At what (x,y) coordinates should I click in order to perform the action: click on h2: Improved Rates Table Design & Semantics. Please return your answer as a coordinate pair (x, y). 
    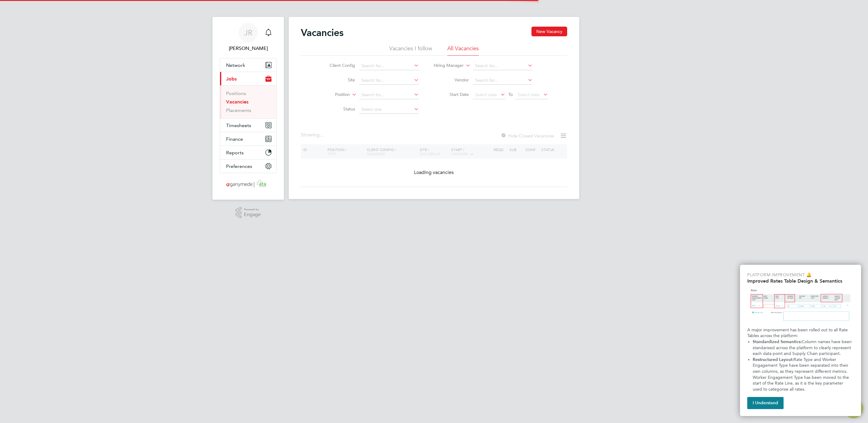
    Looking at the image, I should click on (801, 281).